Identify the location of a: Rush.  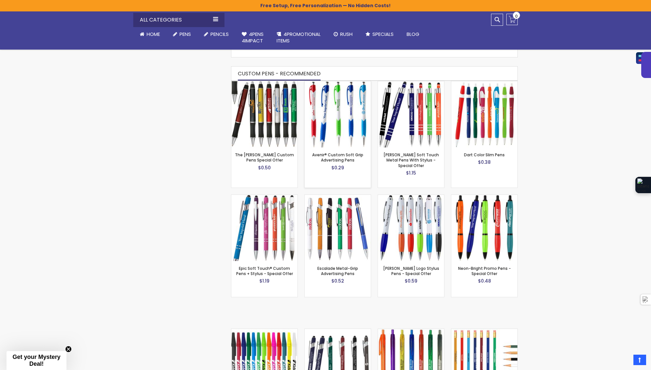
(343, 34).